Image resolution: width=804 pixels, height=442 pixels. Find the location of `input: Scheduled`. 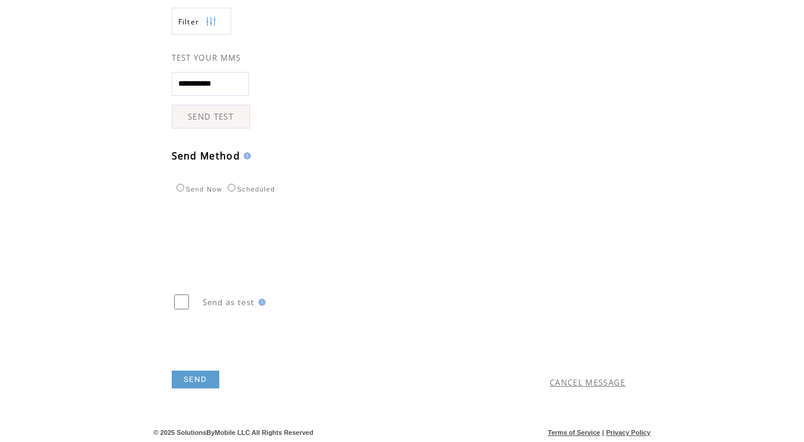

input: Scheduled is located at coordinates (231, 187).